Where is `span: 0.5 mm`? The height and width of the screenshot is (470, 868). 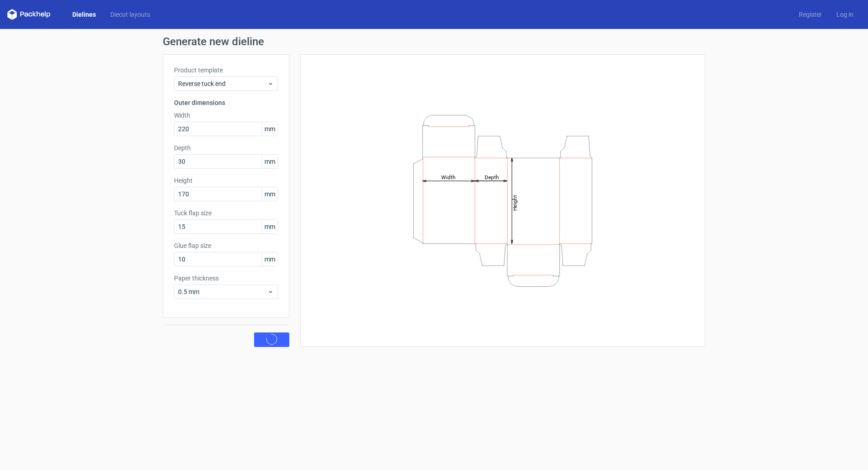
span: 0.5 mm is located at coordinates (222, 292).